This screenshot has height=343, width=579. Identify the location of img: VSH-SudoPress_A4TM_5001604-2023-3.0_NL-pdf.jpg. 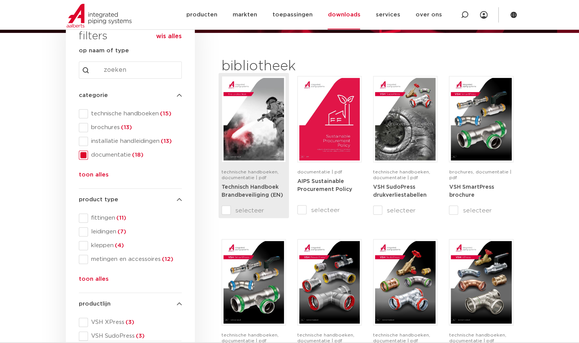
(405, 283).